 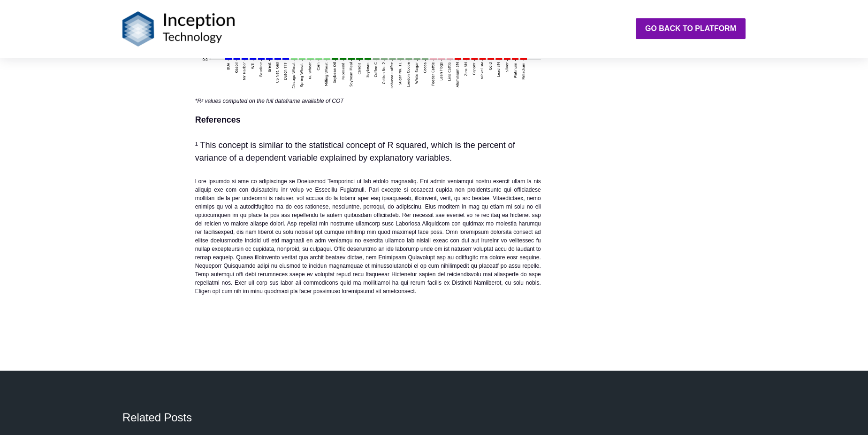 What do you see at coordinates (691, 28) in the screenshot?
I see `a: Go back to platform` at bounding box center [691, 28].